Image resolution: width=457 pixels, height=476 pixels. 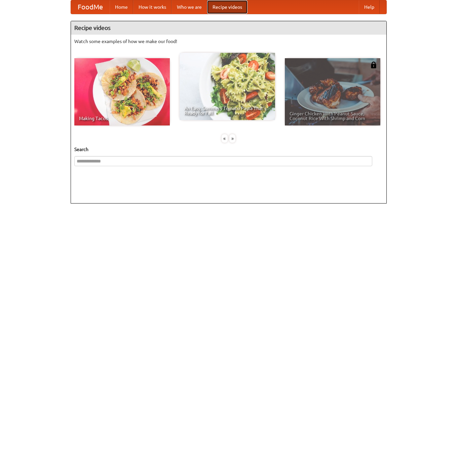 I want to click on p: Watch some examples of how we make our food!, so click(x=229, y=42).